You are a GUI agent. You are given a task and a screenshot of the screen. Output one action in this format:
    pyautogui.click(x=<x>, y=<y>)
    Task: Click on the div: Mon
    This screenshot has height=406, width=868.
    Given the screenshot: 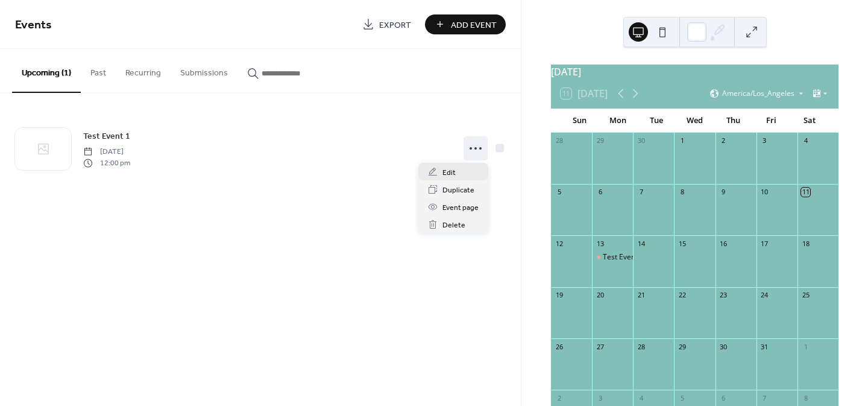 What is the action you would take?
    pyautogui.click(x=619, y=121)
    